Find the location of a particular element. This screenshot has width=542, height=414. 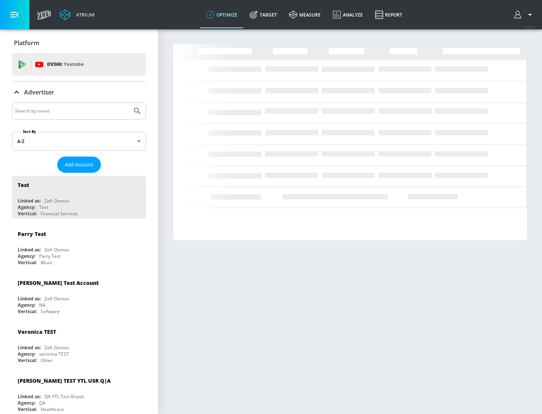

a: measure is located at coordinates (305, 15).